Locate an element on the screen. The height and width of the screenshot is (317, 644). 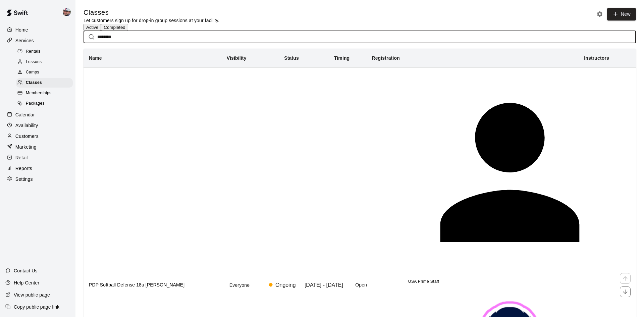
p: Let customers sign up for drop-in group sessions at your facility. is located at coordinates (151, 20).